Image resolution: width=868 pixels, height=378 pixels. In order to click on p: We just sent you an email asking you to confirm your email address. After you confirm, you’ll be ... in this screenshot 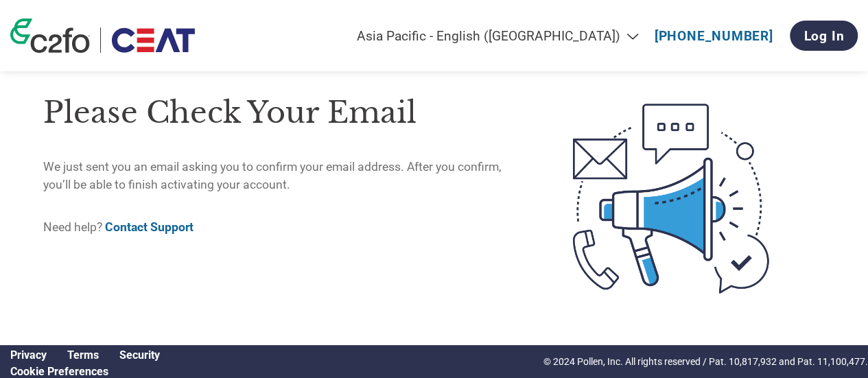, I will do `click(280, 176)`.